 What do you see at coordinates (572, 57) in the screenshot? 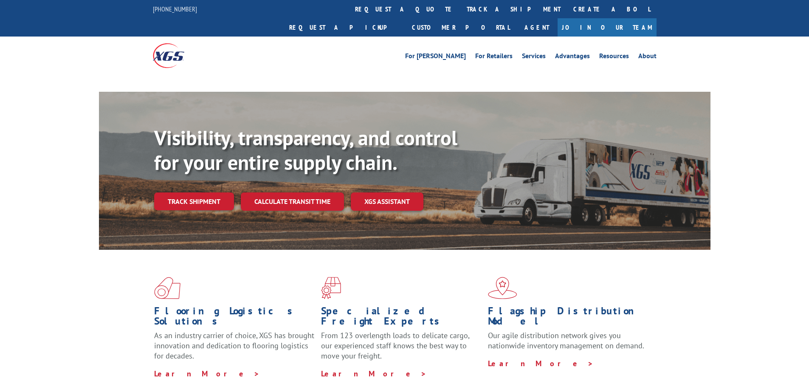
I see `a: Advantages` at bounding box center [572, 57].